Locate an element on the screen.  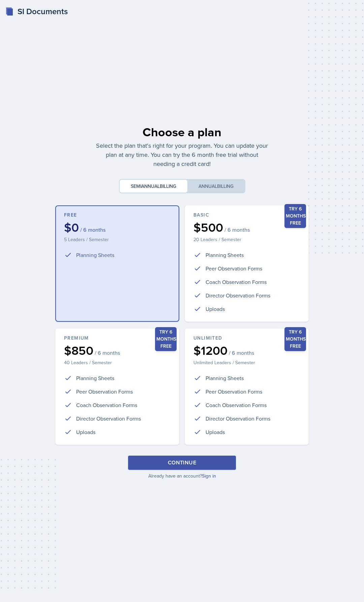
div: $850 is located at coordinates (117, 350).